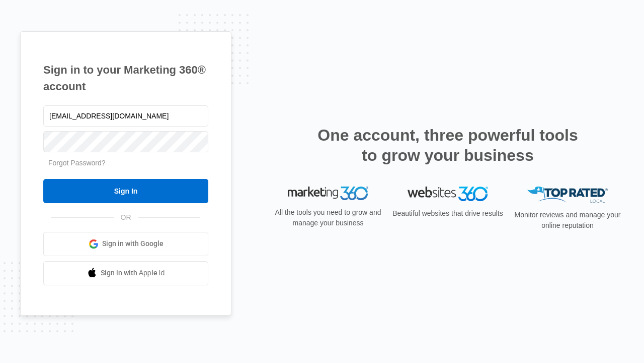 The height and width of the screenshot is (363, 644). I want to click on a: Sign in with Google, so click(126, 244).